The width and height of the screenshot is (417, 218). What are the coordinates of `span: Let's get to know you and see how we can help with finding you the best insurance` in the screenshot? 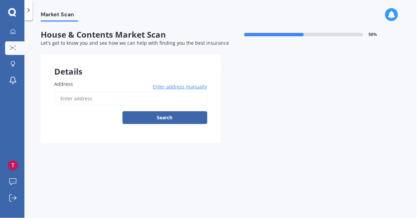 It's located at (135, 43).